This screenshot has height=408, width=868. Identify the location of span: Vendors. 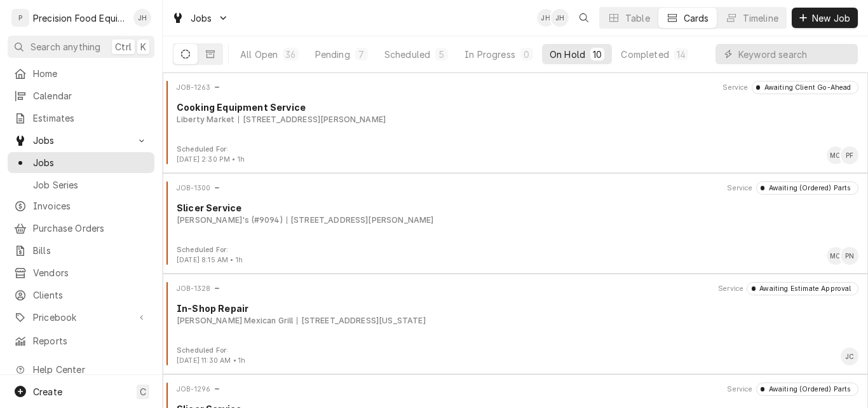
(90, 272).